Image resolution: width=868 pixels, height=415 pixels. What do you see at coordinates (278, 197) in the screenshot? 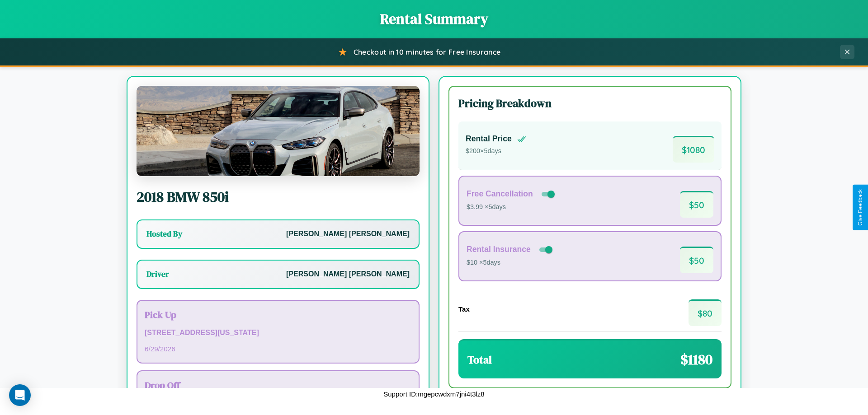
I see `h2: 2018 BMW 850i` at bounding box center [278, 197].